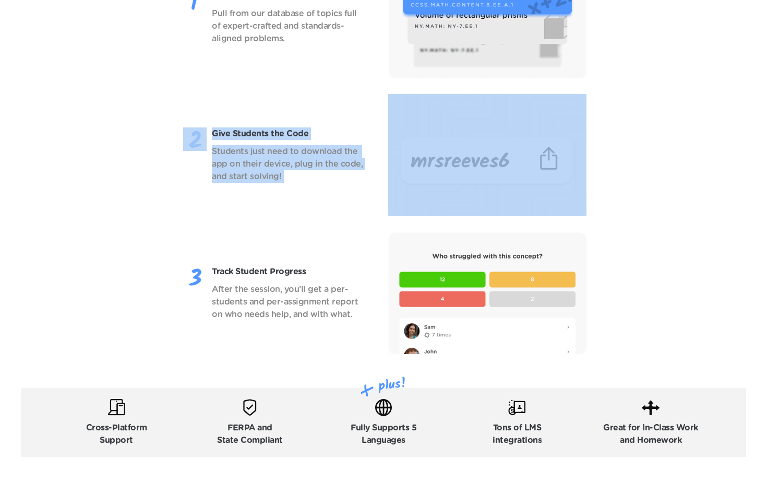 The image size is (767, 480). What do you see at coordinates (517, 434) in the screenshot?
I see `p: Tons of LMS integrations` at bounding box center [517, 434].